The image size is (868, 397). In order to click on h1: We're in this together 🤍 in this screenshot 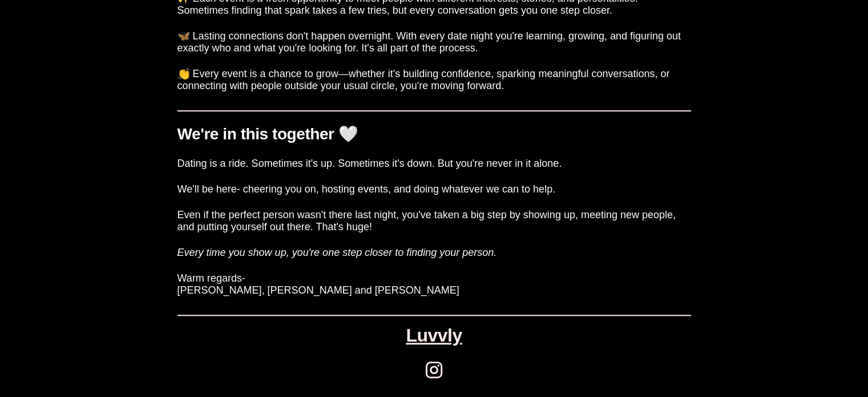, I will do `click(434, 134)`.